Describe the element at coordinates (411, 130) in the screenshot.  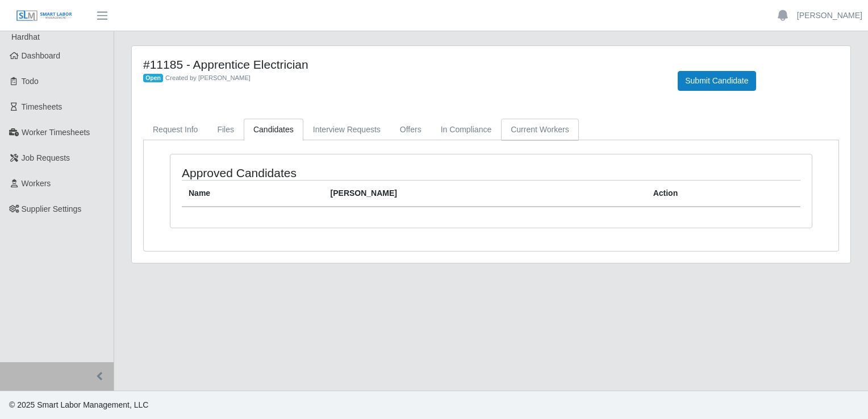
I see `a: Offers` at that location.